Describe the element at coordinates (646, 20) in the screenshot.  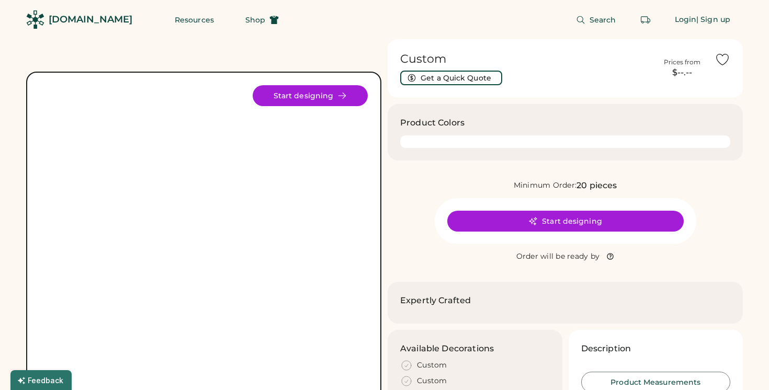
I see `button: Retrieve an order` at that location.